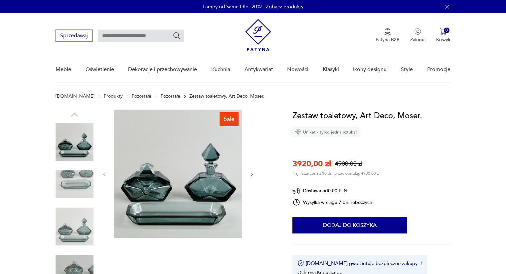 This screenshot has height=274, width=506. Describe the element at coordinates (74, 36) in the screenshot. I see `button: Sprzedawaj` at that location.